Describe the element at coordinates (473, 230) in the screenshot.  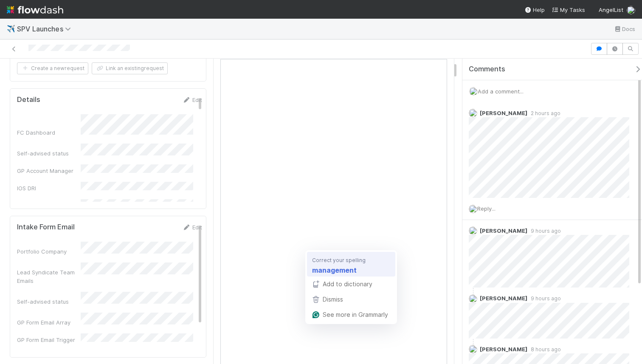
I see `img: avatar_aa70801e-8de5-4477-ab9d-eb7c67de69c1.png` at that location.